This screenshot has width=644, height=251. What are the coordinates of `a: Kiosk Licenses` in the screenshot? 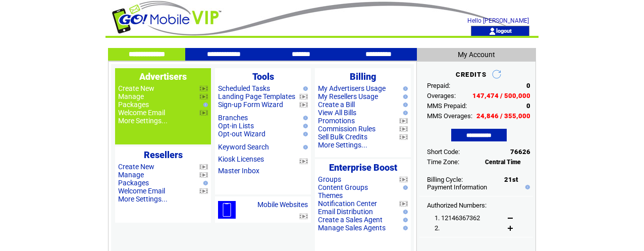 It's located at (241, 159).